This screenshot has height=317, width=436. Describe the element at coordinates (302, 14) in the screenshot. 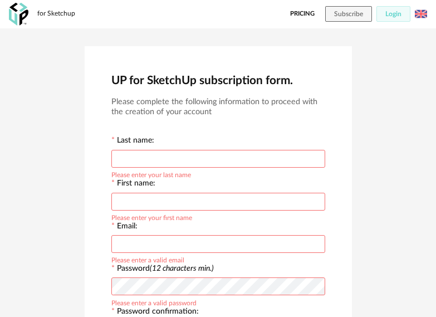

I see `a: Pricing` at that location.